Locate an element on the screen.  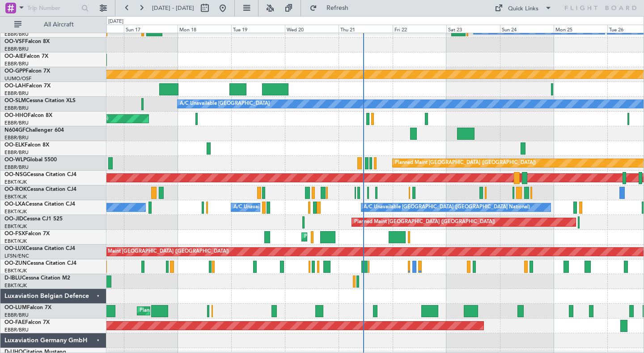
span: OO-FAE is located at coordinates (15, 322).